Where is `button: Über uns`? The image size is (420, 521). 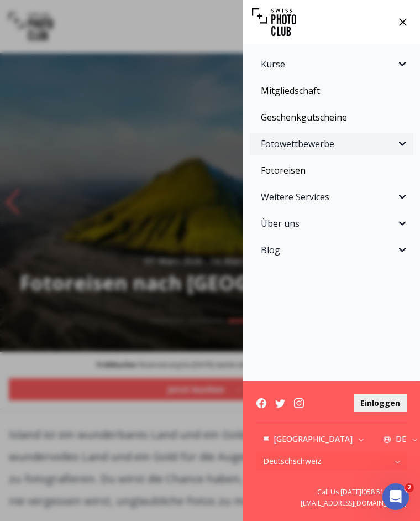
button: Über uns is located at coordinates (332, 224).